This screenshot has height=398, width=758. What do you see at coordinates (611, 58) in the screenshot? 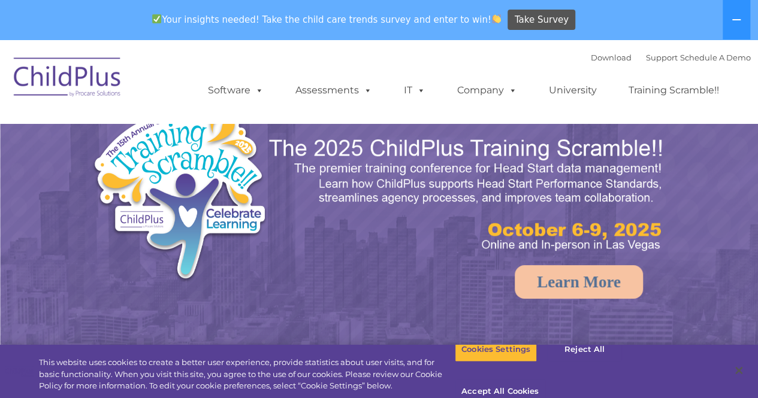
I see `a: Download` at bounding box center [611, 58].